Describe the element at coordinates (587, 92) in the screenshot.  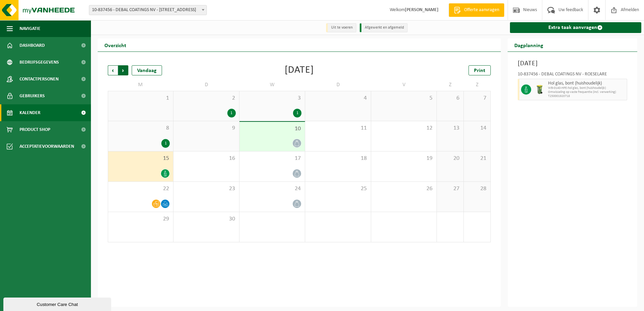
I see `span: Omwisseling op vaste frequentie (incl. verwerking)` at that location.